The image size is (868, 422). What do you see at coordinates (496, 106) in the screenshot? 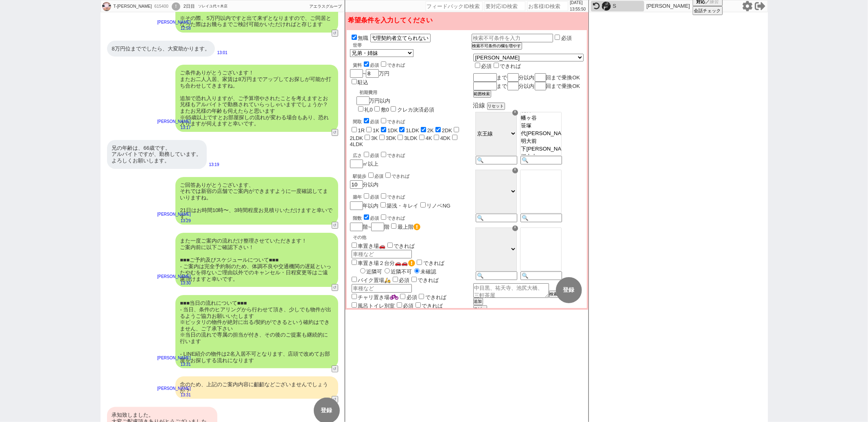
I see `button: リセット` at bounding box center [496, 106].